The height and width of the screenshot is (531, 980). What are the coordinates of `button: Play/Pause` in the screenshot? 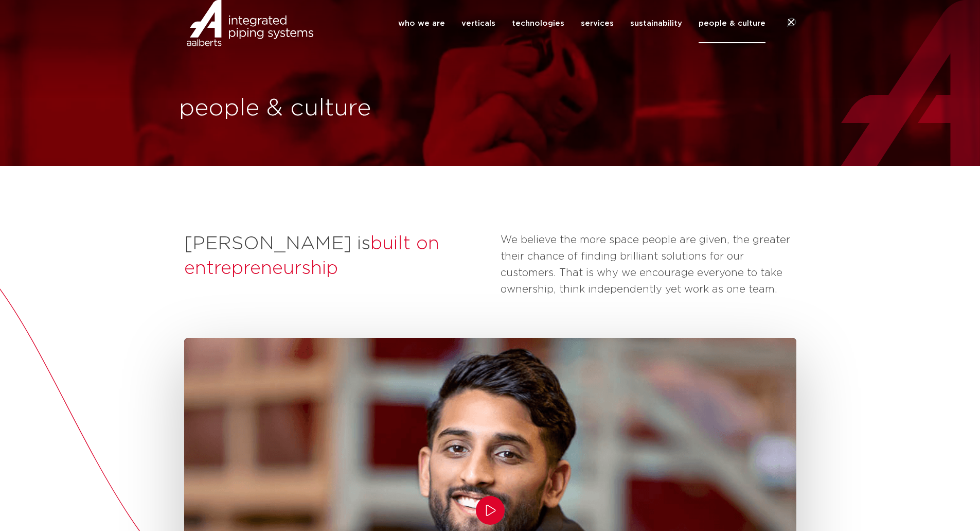 It's located at (490, 510).